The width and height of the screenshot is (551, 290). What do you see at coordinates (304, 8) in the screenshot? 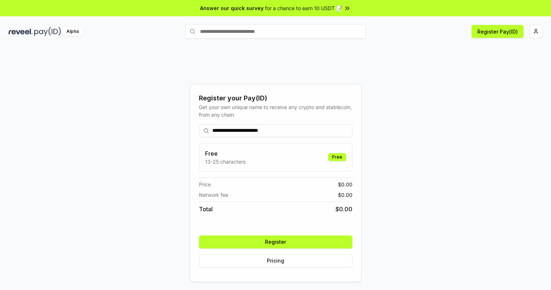
I see `span: for a chance to earn 10 USDT 📝` at bounding box center [304, 8].